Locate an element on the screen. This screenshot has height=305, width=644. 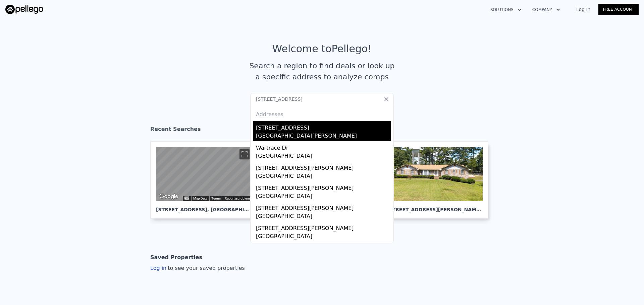
button: Toggle fullscreen view is located at coordinates (244, 154).